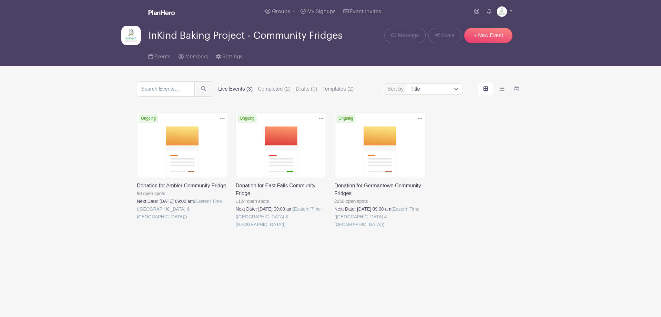 The image size is (661, 317). What do you see at coordinates (229, 56) in the screenshot?
I see `a: Settings` at bounding box center [229, 56].